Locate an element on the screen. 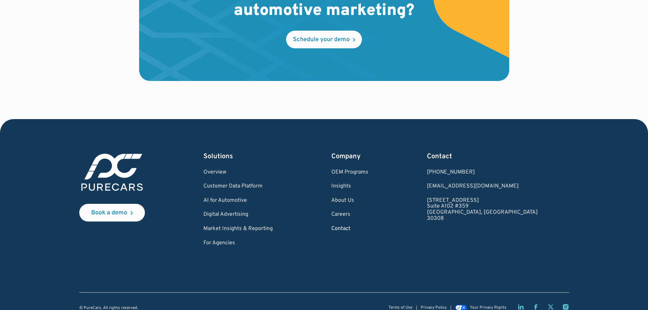 Image resolution: width=648 pixels, height=310 pixels. a: OEM Programs is located at coordinates (350, 172).